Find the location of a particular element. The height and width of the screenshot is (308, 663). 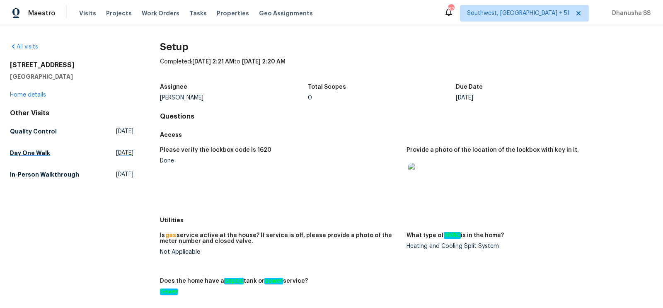

span: Geo Assignments is located at coordinates (286, 13).